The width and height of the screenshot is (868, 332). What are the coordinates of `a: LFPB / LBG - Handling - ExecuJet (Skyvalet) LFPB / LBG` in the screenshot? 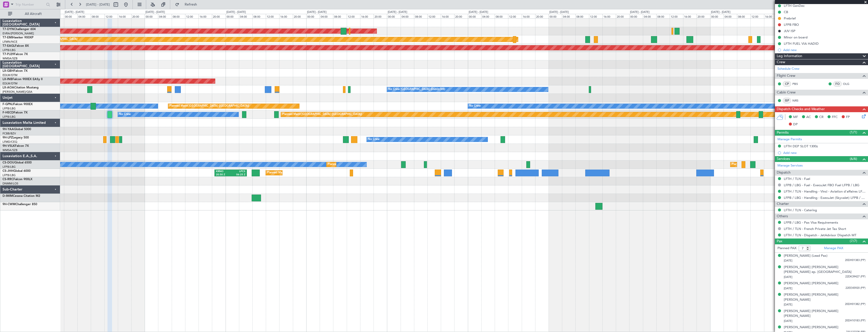 It's located at (824, 197).